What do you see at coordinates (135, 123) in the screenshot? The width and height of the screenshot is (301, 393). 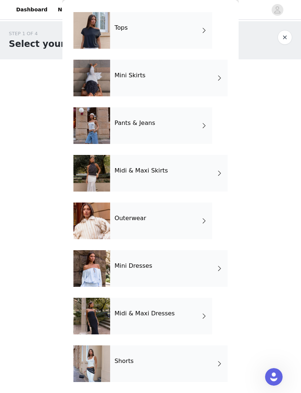 I see `h4: Pants & Jeans` at bounding box center [135, 123].